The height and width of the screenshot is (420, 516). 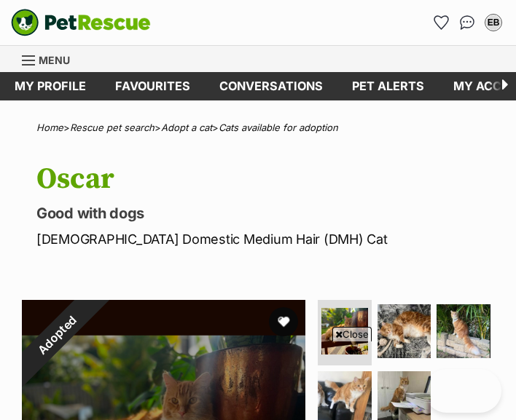 I want to click on a: Cats available for adoption, so click(x=278, y=127).